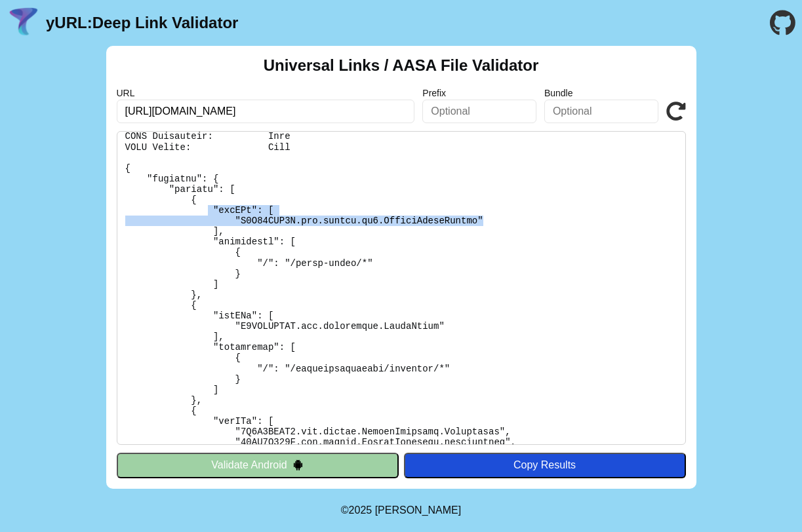 The image size is (802, 532). What do you see at coordinates (545, 465) in the screenshot?
I see `button: Copy Results` at bounding box center [545, 465].